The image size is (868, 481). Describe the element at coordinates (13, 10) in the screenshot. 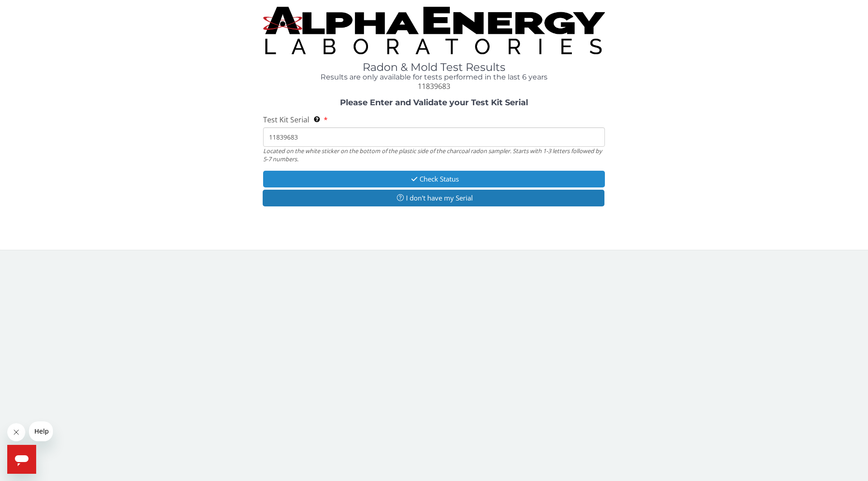

I see `span: Help` at that location.